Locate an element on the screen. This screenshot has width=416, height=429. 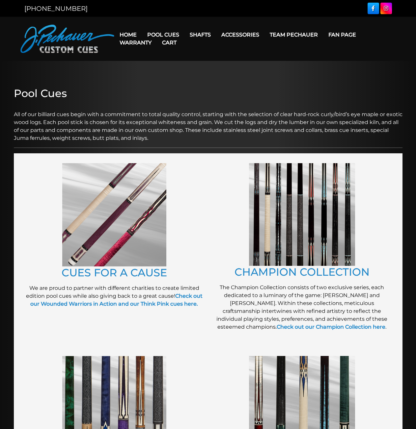
a: Home is located at coordinates (128, 35).